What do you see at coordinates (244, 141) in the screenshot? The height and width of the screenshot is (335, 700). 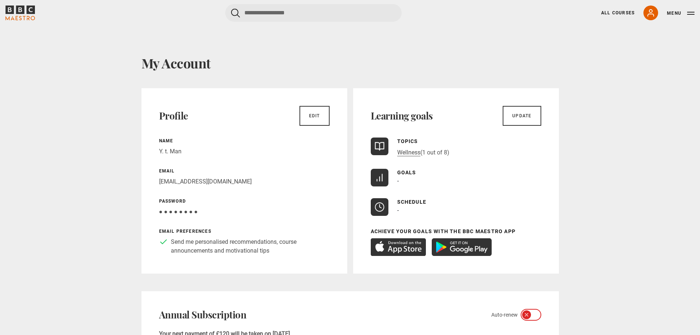 I see `p: Name` at bounding box center [244, 141].